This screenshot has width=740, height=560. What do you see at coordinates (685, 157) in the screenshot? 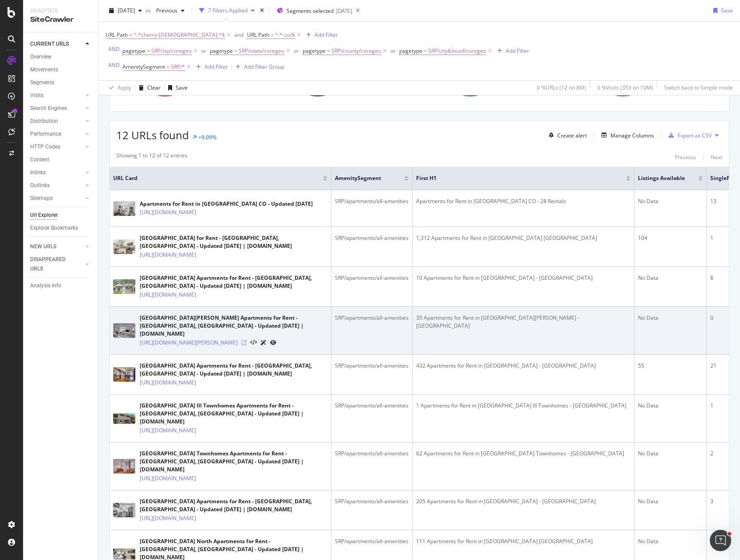
I see `button: Previous` at bounding box center [685, 157].